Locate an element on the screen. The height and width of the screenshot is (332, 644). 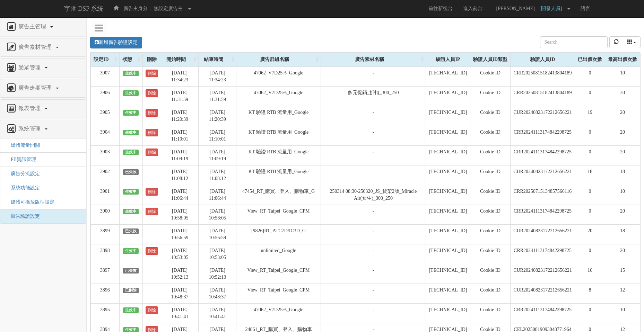
td: 3904 is located at coordinates (105, 135).